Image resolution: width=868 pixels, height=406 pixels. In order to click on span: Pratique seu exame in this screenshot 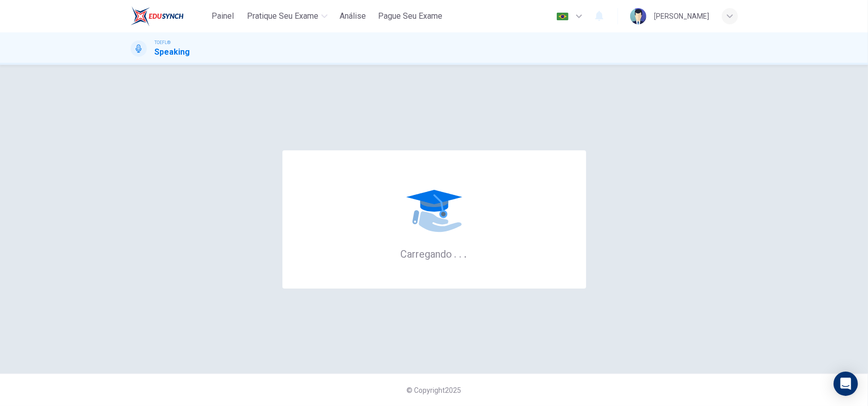, I will do `click(283, 16)`.